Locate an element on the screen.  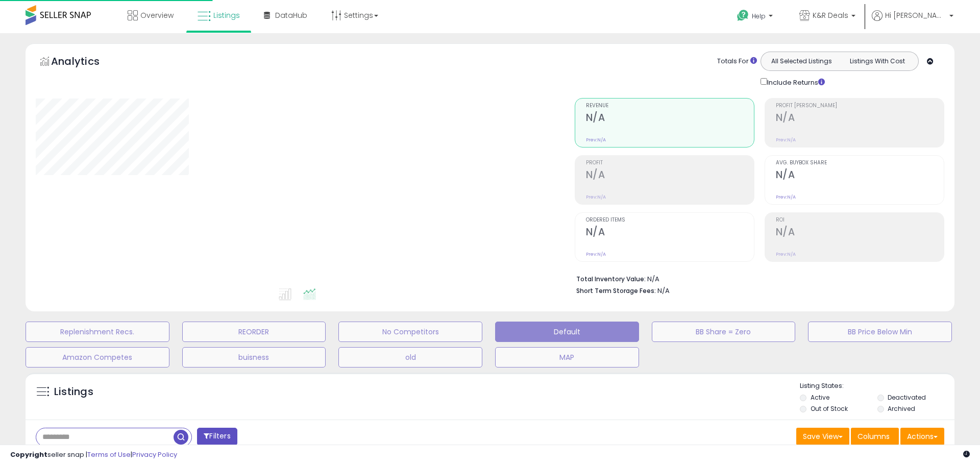
span: Avg. Buybox Share is located at coordinates (860, 163).